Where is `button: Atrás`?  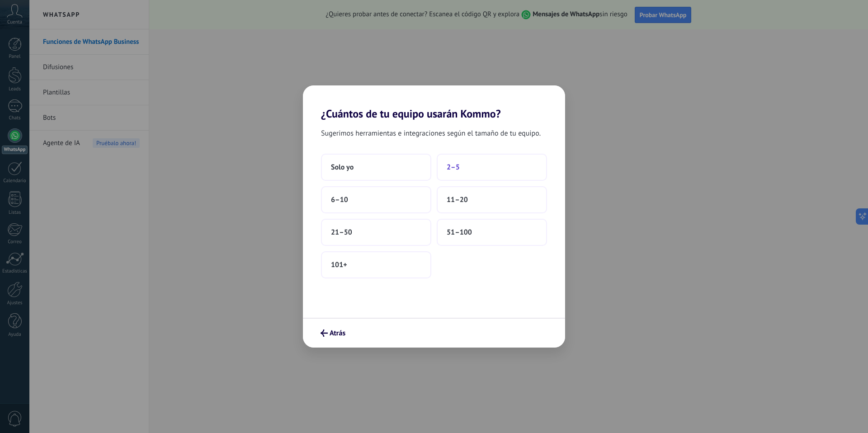 button: Atrás is located at coordinates (333, 333).